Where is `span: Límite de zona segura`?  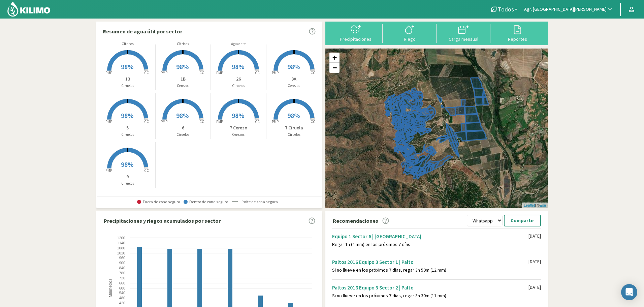
span: Límite de zona segura is located at coordinates (254, 201).